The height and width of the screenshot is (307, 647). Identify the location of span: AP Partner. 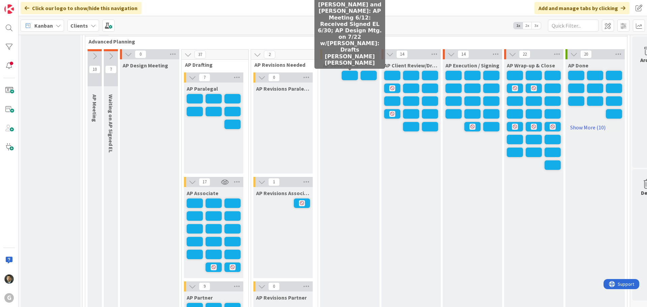
(199, 297).